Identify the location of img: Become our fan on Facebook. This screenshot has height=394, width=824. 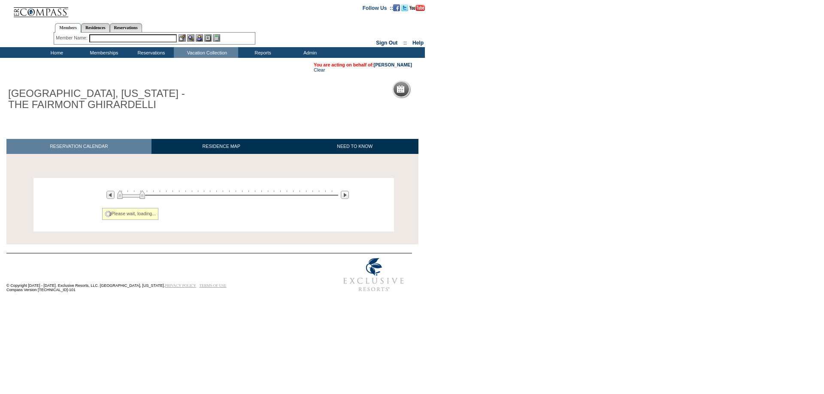
(396, 8).